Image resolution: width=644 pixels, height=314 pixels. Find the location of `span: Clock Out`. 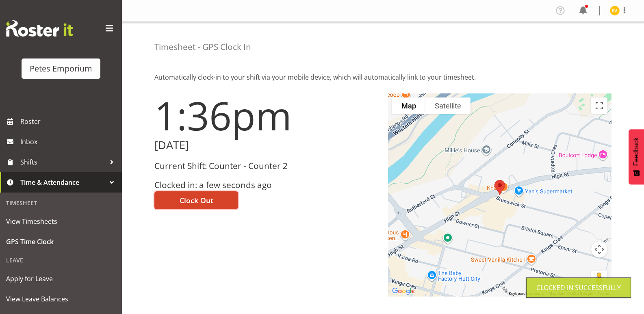

span: Clock Out is located at coordinates (196, 200).